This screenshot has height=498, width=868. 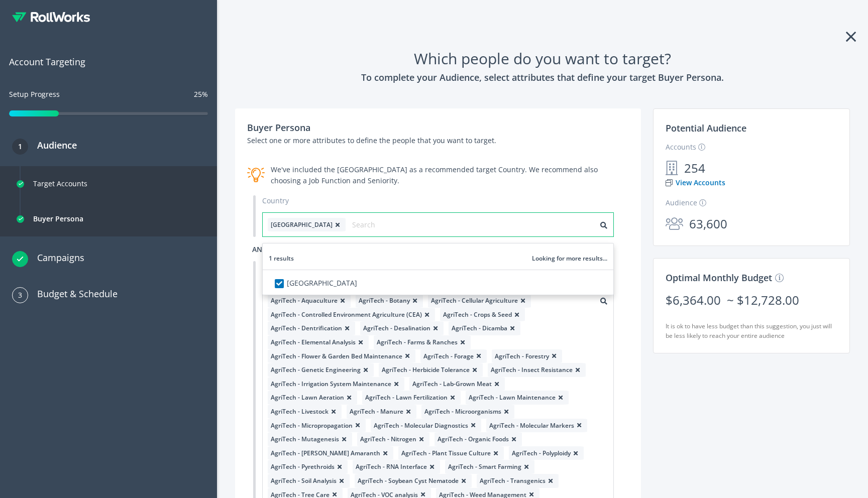 What do you see at coordinates (721, 278) in the screenshot?
I see `span: Optimal Monthly Budget` at bounding box center [721, 278].